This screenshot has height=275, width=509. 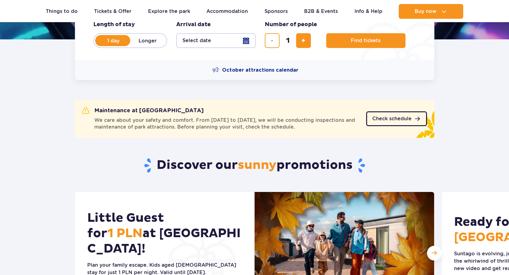 What do you see at coordinates (366, 41) in the screenshot?
I see `span: Find tickets` at bounding box center [366, 41].